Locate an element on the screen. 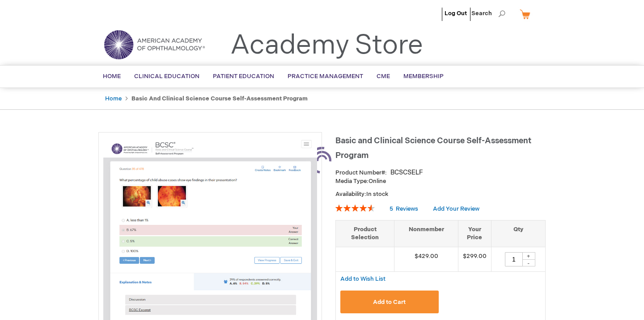 The image size is (644, 320). a: Academy Store is located at coordinates (326, 46).